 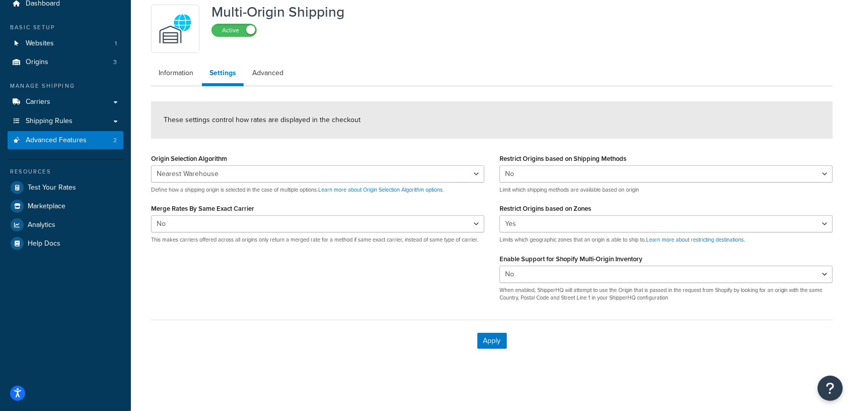 What do you see at coordinates (116, 43) in the screenshot?
I see `span: 1` at bounding box center [116, 43].